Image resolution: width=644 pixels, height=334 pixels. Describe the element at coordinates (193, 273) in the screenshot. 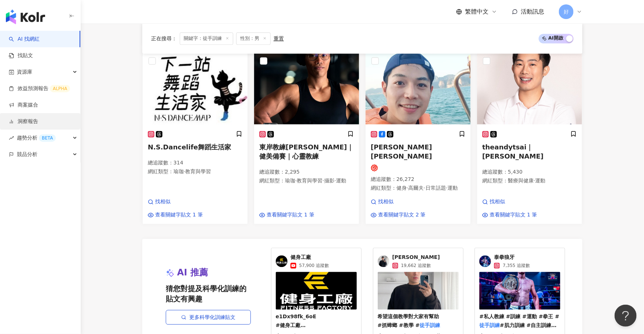

I see `span: AI 推薦` at that location.